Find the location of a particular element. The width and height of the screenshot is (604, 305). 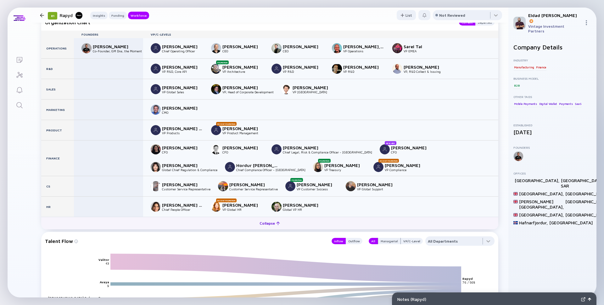

img: Garðar Stefánsson picture is located at coordinates (277, 48).